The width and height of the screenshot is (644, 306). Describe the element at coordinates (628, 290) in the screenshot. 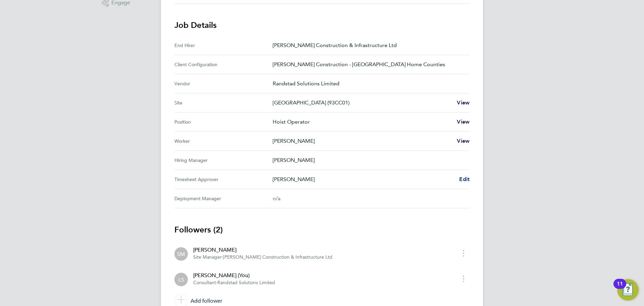

I see `button: Open Resource Center, 11 new notifications` at that location.